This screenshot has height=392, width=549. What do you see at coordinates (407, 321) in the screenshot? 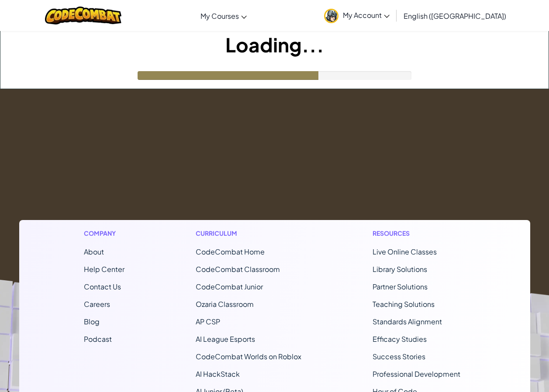
I see `a: Standards Alignment` at bounding box center [407, 321].